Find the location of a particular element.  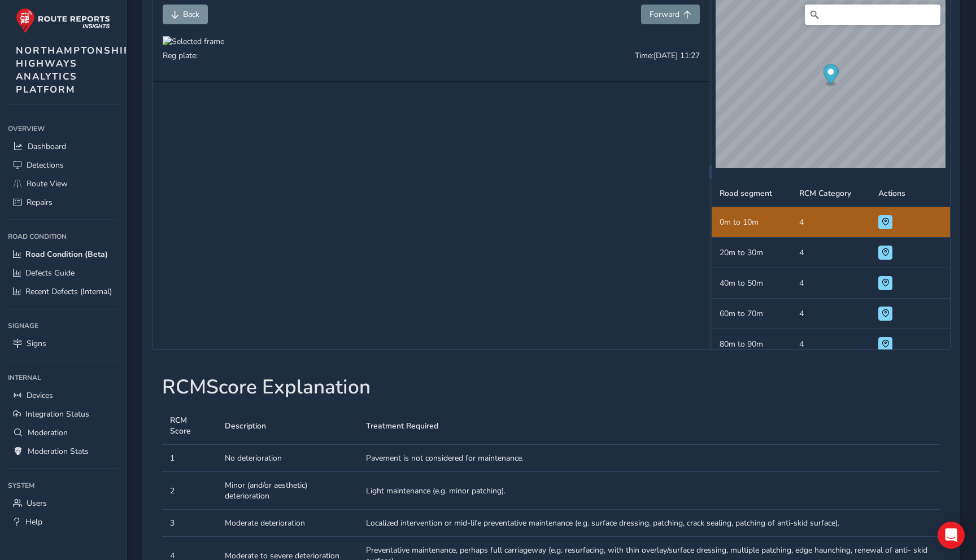

a: Route View is located at coordinates (62, 184).